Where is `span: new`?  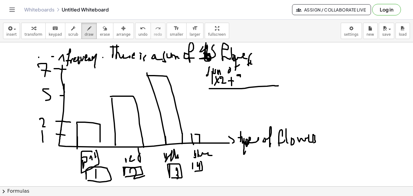 span: new is located at coordinates (370, 34).